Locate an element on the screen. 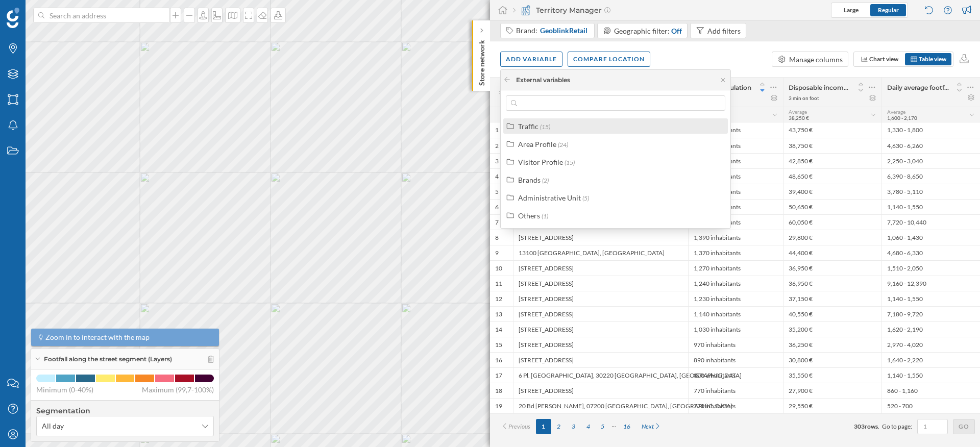  div: 4,630 - 6,260 is located at coordinates (931, 146).